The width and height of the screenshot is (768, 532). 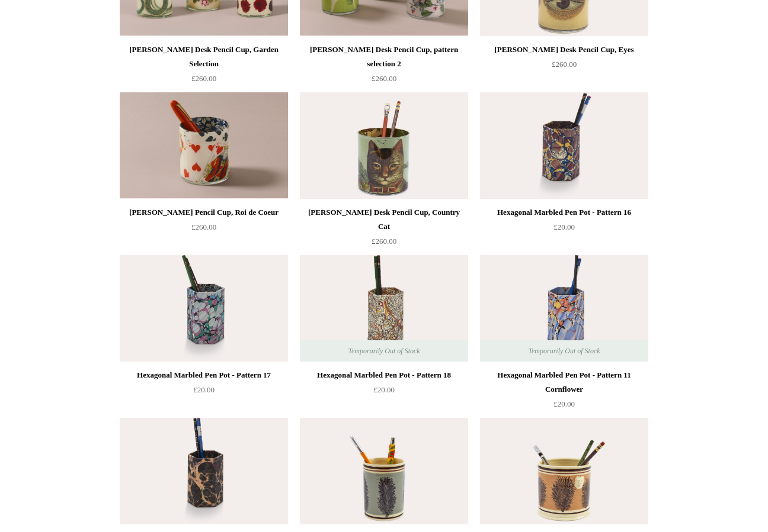 What do you see at coordinates (564, 393) in the screenshot?
I see `a: Hexagonal Marbled Pen Pot - Pattern 11 Cornflower £20.00` at bounding box center [564, 393].